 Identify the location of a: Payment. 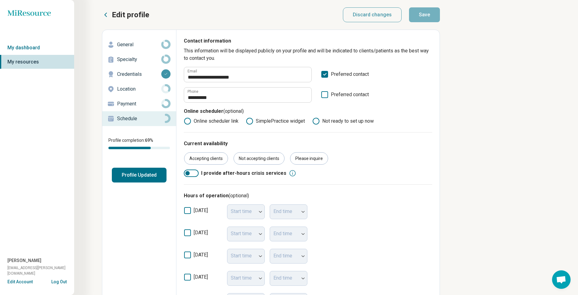
(139, 104).